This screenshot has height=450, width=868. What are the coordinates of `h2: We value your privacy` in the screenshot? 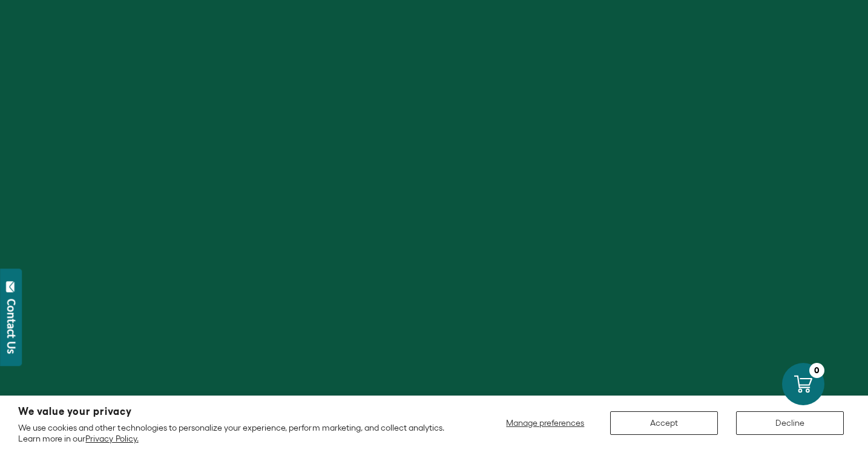 It's located at (237, 411).